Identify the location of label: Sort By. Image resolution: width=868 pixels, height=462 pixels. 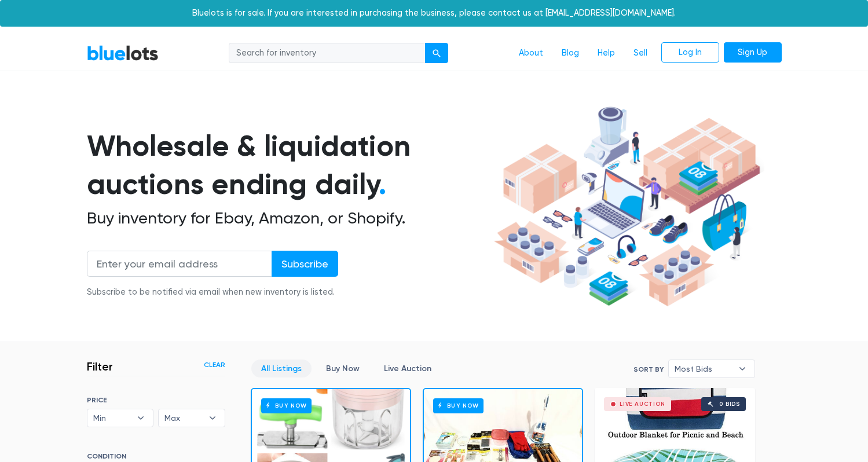
(648, 369).